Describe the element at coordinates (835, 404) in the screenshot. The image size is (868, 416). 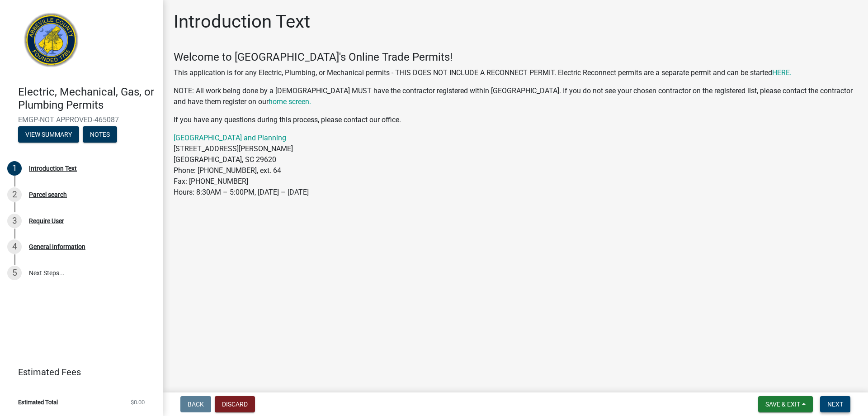
I see `button: Next` at that location.